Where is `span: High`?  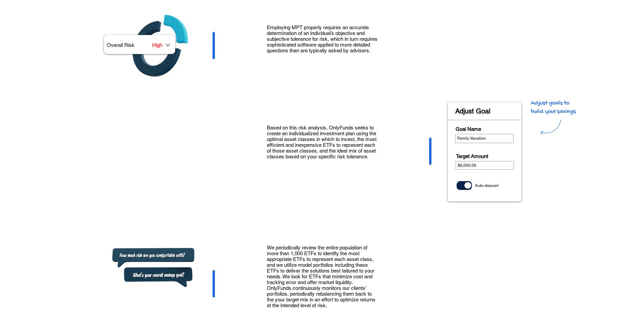
span: High is located at coordinates (157, 45).